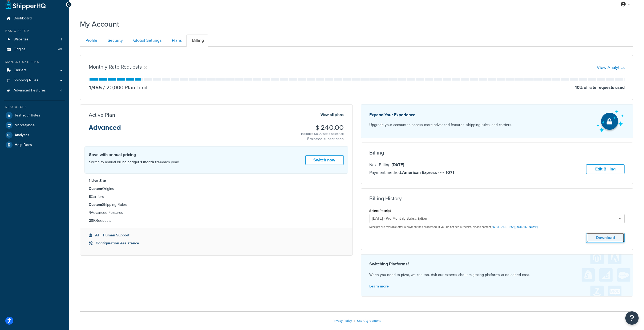 This screenshot has width=644, height=330. I want to click on p: Next Billing:, so click(412, 165).